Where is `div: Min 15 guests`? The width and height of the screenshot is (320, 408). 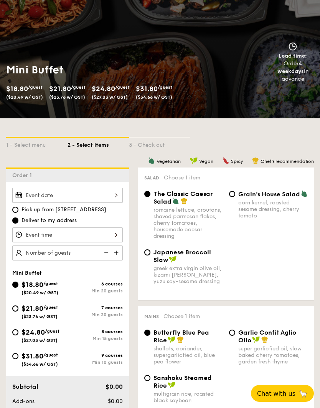 div: Min 15 guests is located at coordinates (95, 338).